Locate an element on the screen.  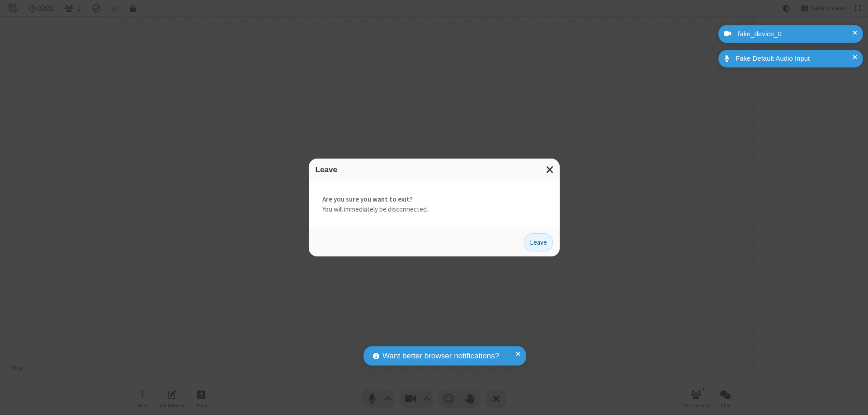
button: Leave is located at coordinates (539, 242).